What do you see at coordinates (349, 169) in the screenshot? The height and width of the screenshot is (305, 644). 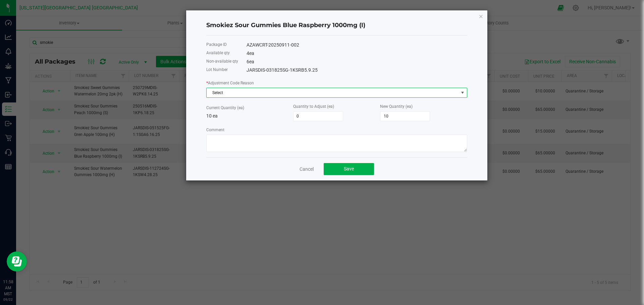 I see `span: Save` at bounding box center [349, 169].